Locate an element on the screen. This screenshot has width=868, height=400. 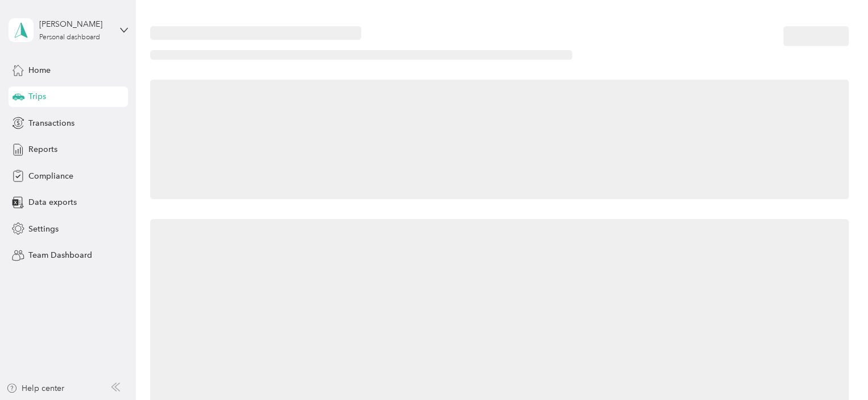
span: Settings is located at coordinates (43, 229).